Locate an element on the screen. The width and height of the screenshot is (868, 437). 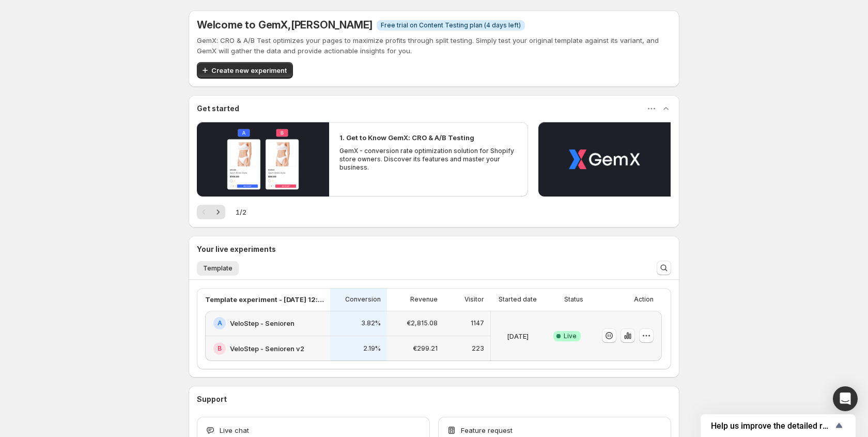
span: Feature request is located at coordinates (487, 430).